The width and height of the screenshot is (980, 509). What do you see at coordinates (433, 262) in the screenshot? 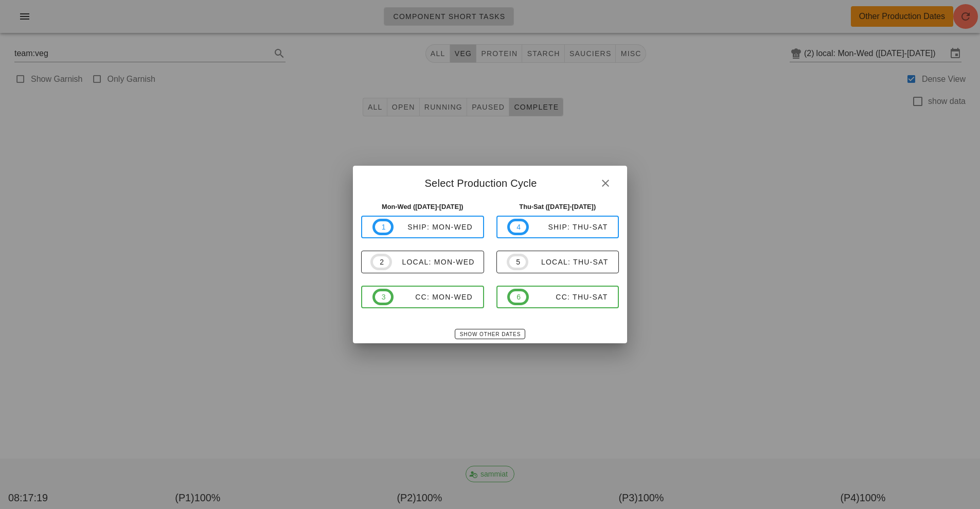
I see `div: local: Mon-Wed` at bounding box center [433, 262].